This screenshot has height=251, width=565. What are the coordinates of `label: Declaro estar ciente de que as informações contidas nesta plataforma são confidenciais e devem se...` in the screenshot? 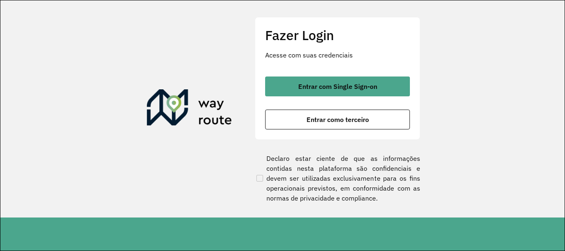 It's located at (338, 178).